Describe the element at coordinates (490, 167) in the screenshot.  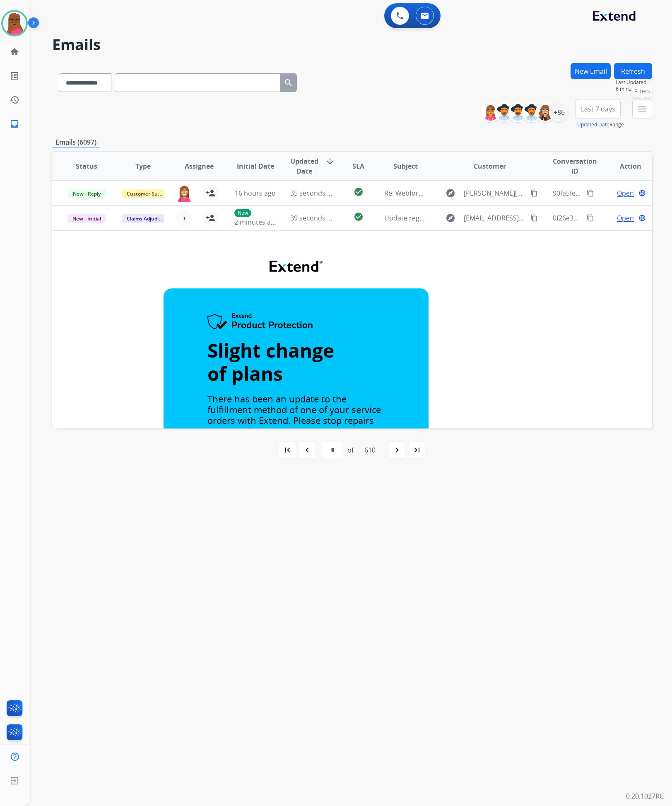
I see `span: Customer` at that location.